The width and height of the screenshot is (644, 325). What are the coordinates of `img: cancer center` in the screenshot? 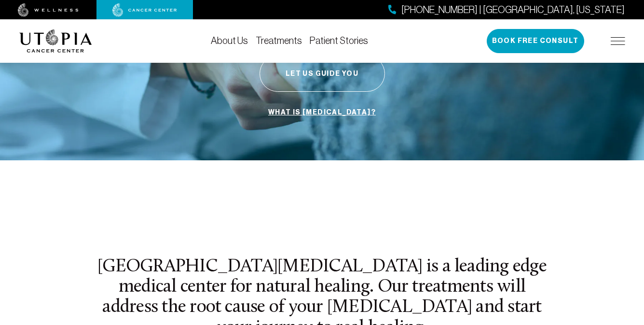 It's located at (145, 10).